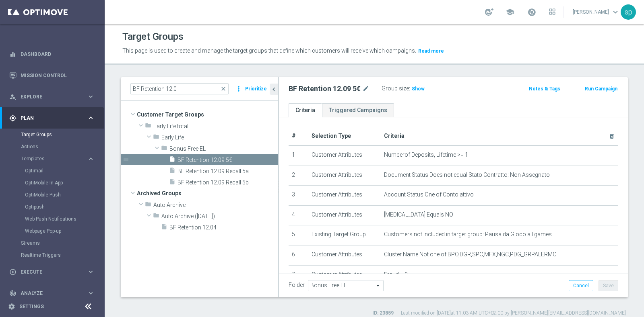 This screenshot has height=317, width=644. I want to click on span: BF Retention 12.09 Recall 5b, so click(228, 183).